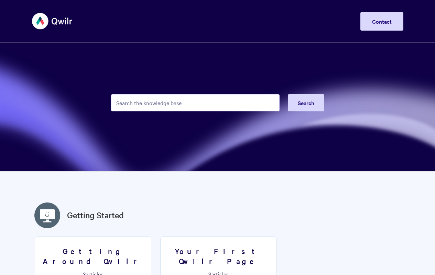 This screenshot has height=275, width=435. Describe the element at coordinates (93, 256) in the screenshot. I see `h3: Getting Around Qwilr` at that location.